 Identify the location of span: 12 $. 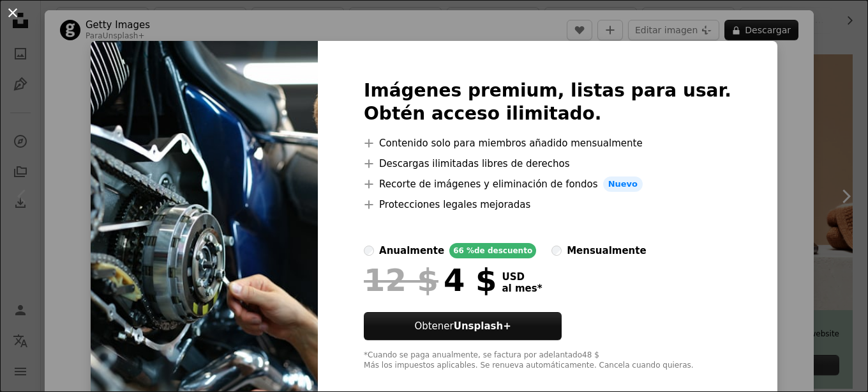
(401, 280).